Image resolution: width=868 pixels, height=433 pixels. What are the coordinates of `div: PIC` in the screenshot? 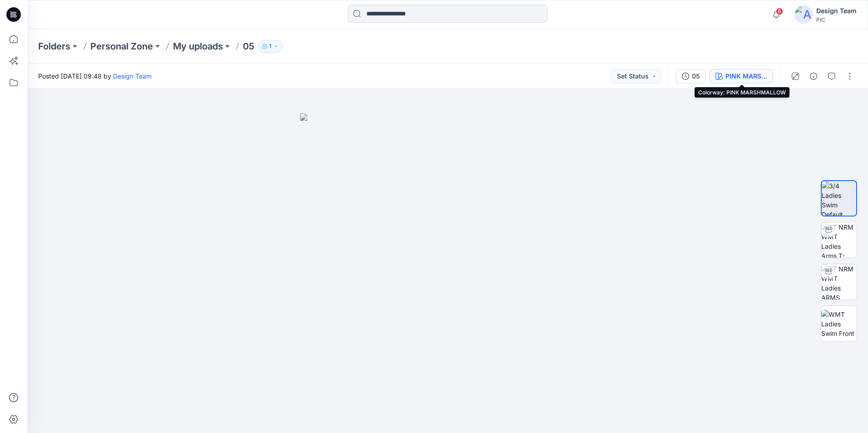 It's located at (836, 19).